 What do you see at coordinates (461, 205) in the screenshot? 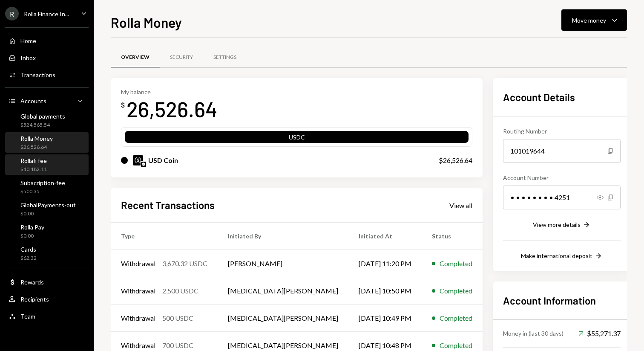
I see `a: View all` at bounding box center [461, 205].